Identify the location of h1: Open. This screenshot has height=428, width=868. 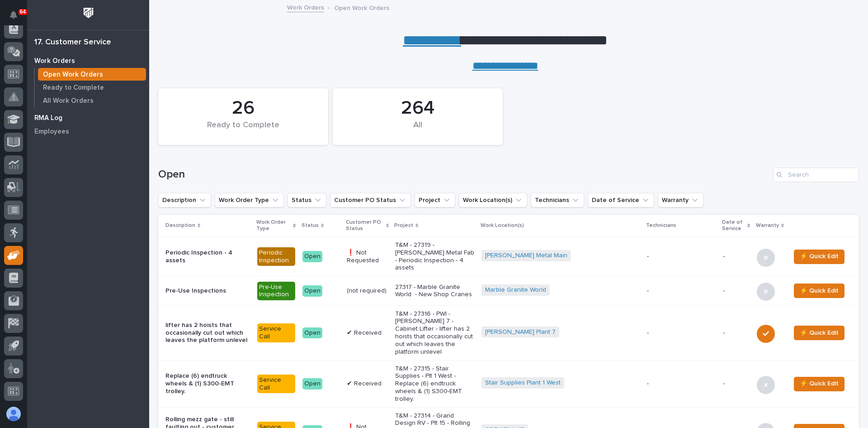
(464, 174).